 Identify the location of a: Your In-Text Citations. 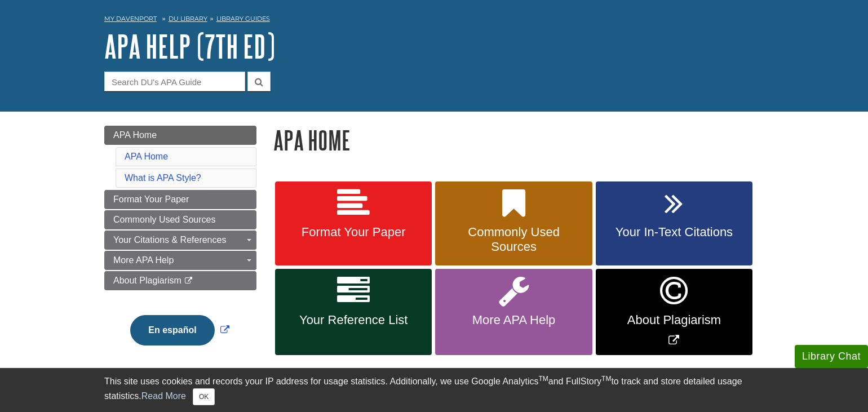
(674, 224).